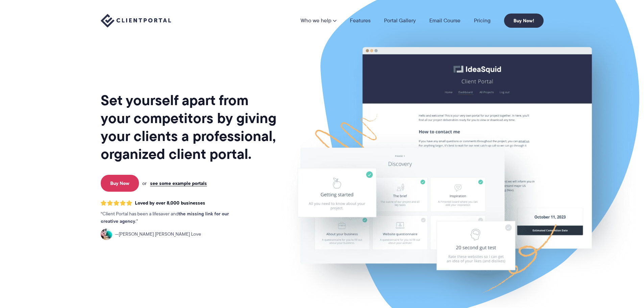  Describe the element at coordinates (120, 183) in the screenshot. I see `a: Buy Now` at that location.